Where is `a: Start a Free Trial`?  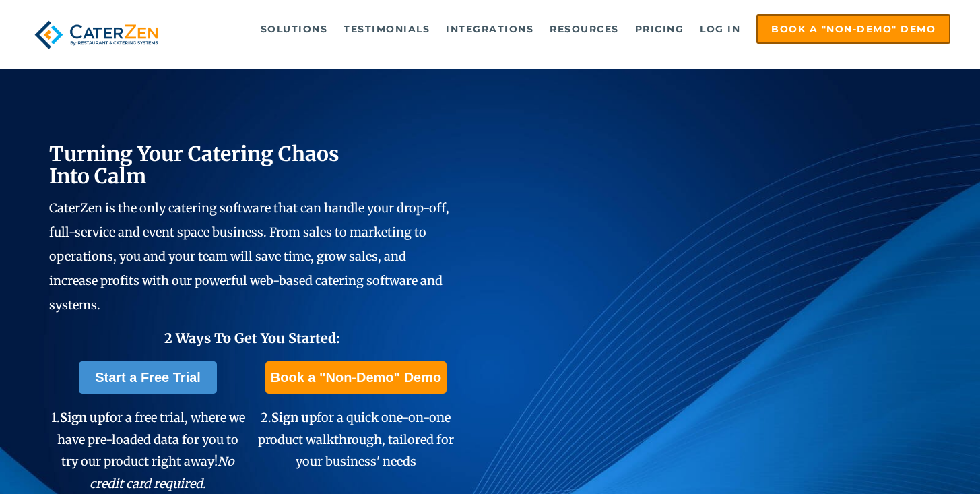 a: Start a Free Trial is located at coordinates (147, 377).